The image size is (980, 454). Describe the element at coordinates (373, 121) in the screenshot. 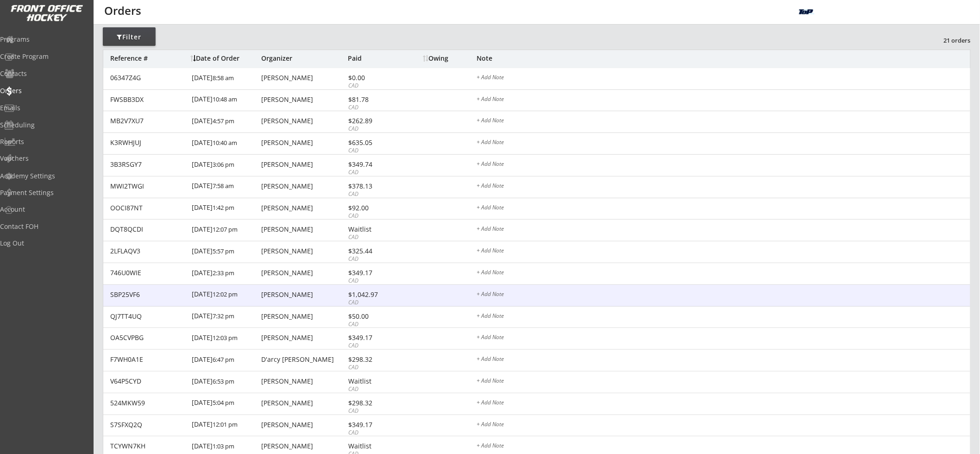

I see `div: $262.89` at that location.